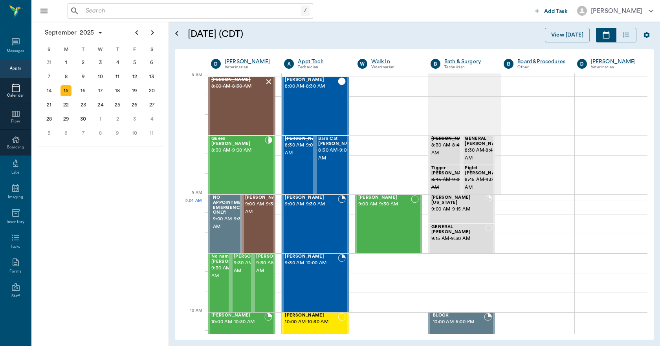  Describe the element at coordinates (541, 62) in the screenshot. I see `a: Board &Procedures` at that location.